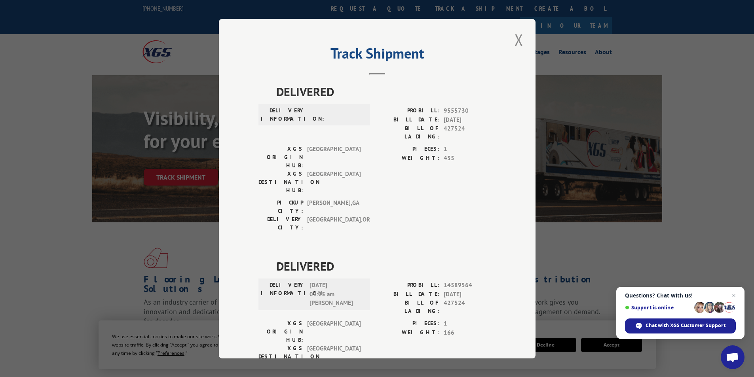 This screenshot has height=377, width=754. What do you see at coordinates (377, 55) in the screenshot?
I see `h2: Track Shipment` at bounding box center [377, 55].